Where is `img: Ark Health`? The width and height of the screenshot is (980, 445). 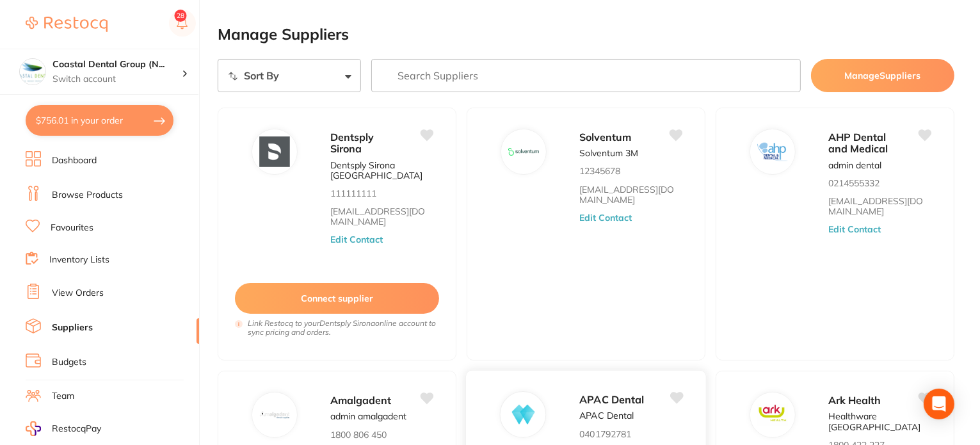
img: Ark Health is located at coordinates (773, 415).